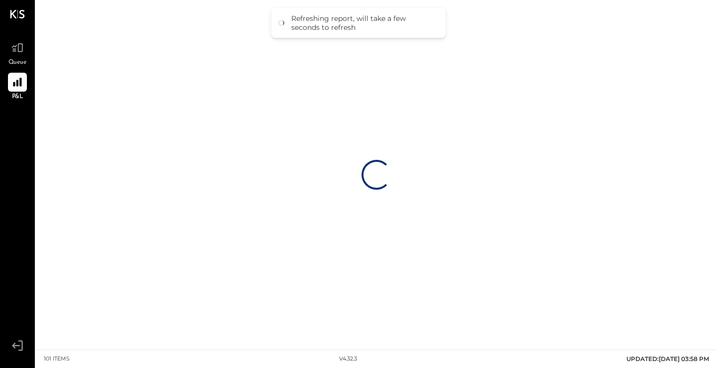  Describe the element at coordinates (17, 53) in the screenshot. I see `a: Queue` at that location.